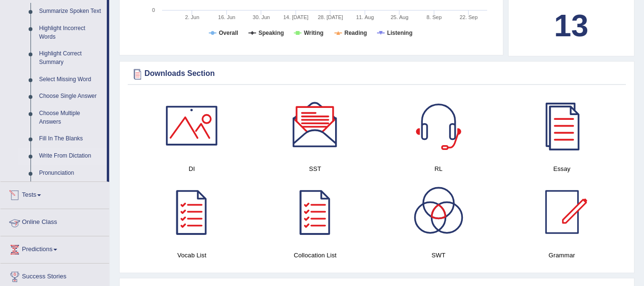 The image size is (644, 286). Describe the element at coordinates (192, 169) in the screenshot. I see `h4: DI` at that location.